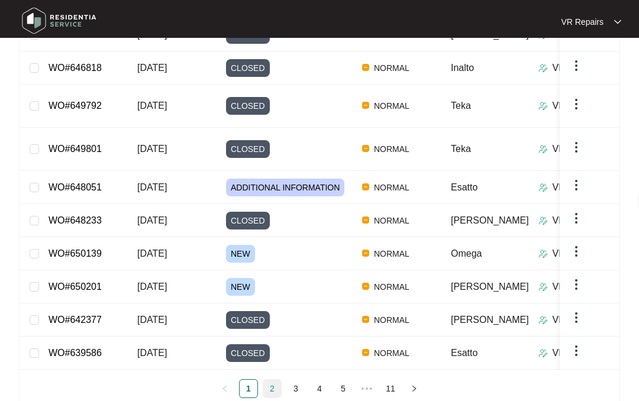 The height and width of the screenshot is (401, 639). I want to click on img: residentia service logo, so click(59, 21).